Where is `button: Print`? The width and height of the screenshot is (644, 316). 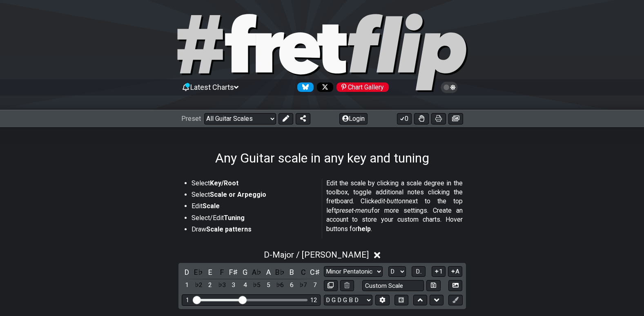
button: Print is located at coordinates (438, 119).